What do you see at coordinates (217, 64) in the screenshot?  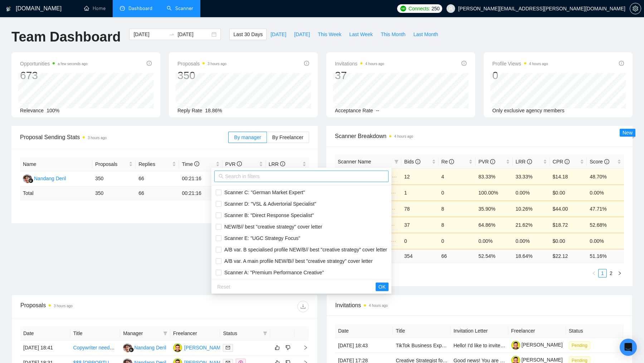 I see `time: 3 hours ago` at bounding box center [217, 64].